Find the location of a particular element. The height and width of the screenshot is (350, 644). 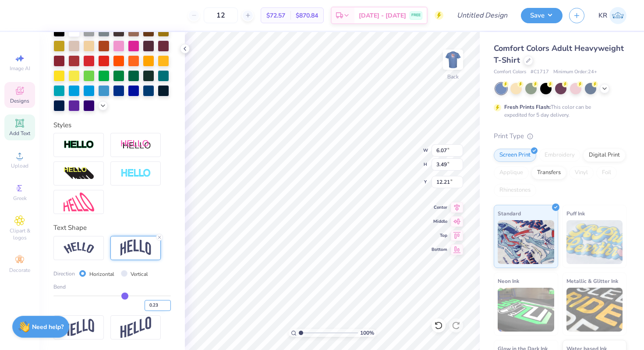

span: 100 % is located at coordinates (367, 333).